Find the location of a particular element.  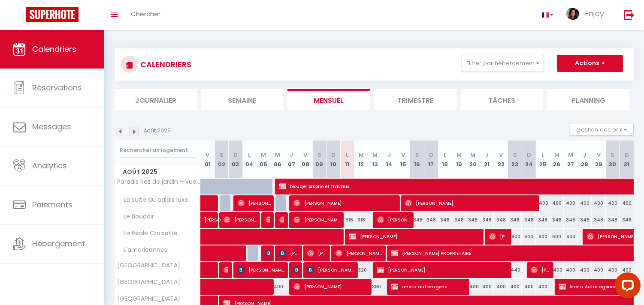

th: 15 is located at coordinates (403, 159).